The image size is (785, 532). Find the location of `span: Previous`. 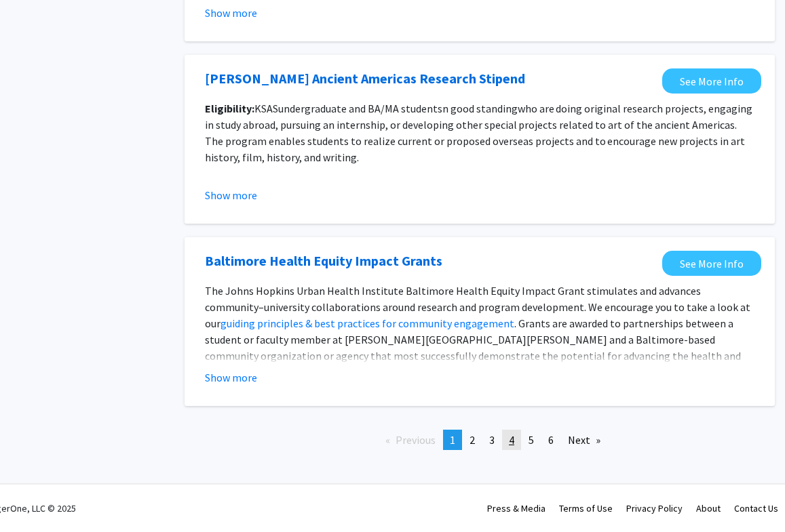

span: Previous is located at coordinates (415, 440).